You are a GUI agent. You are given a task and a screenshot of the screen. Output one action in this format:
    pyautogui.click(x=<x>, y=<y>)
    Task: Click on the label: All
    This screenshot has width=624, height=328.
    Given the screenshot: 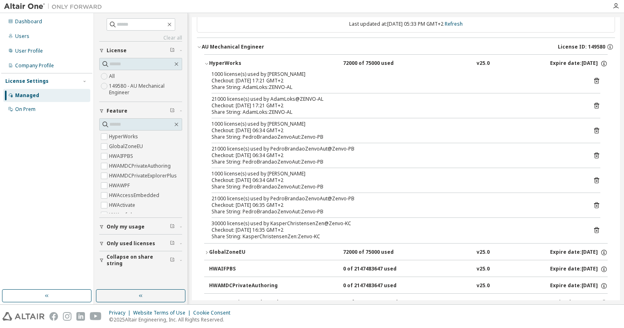 What is the action you would take?
    pyautogui.click(x=113, y=76)
    